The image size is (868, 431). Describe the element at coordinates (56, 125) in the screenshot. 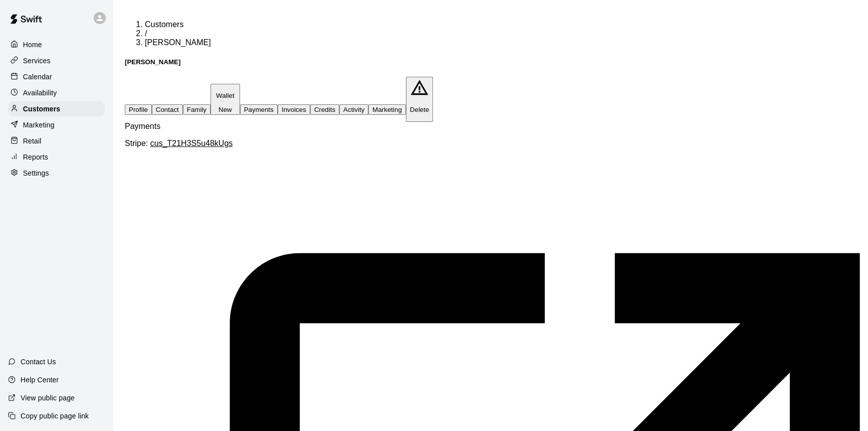

I see `a: Marketing` at that location.